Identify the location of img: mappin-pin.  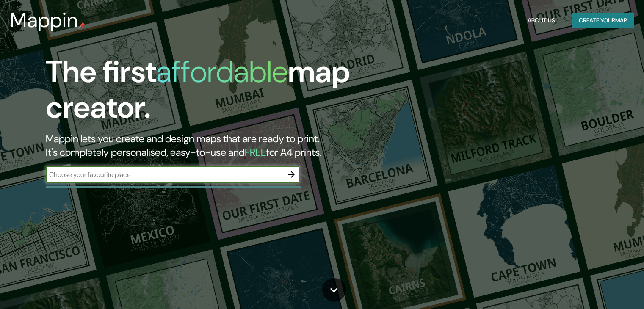
(82, 25).